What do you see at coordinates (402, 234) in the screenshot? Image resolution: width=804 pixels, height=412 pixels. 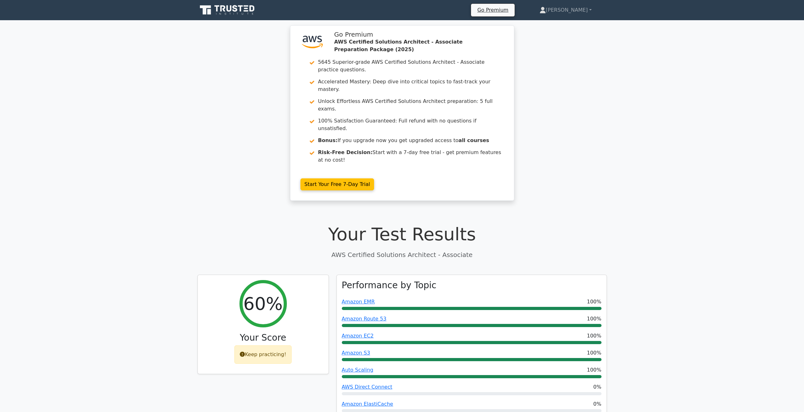 I see `h1: Your Test Results` at bounding box center [402, 234].